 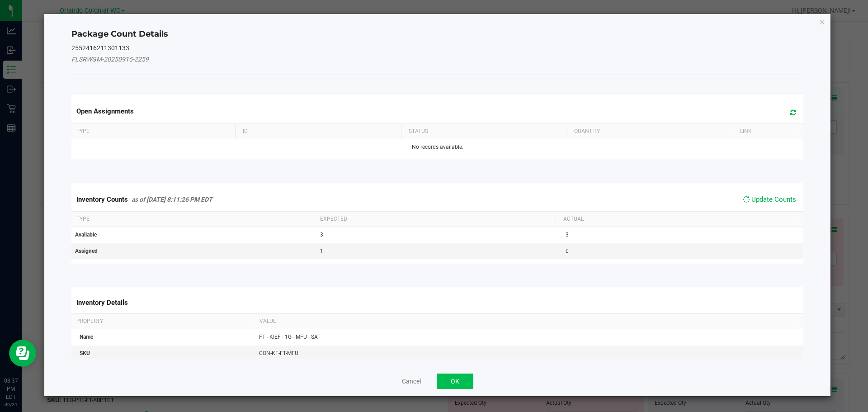 I want to click on span: ID, so click(x=245, y=131).